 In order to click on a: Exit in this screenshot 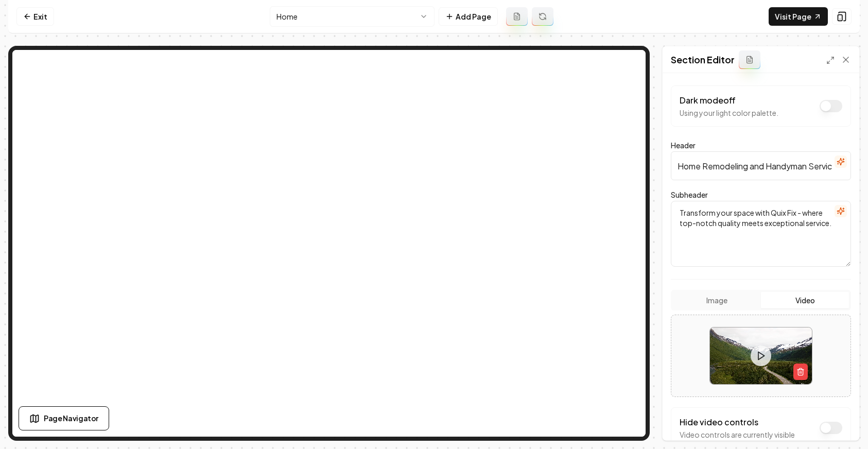, I will do `click(35, 17)`.